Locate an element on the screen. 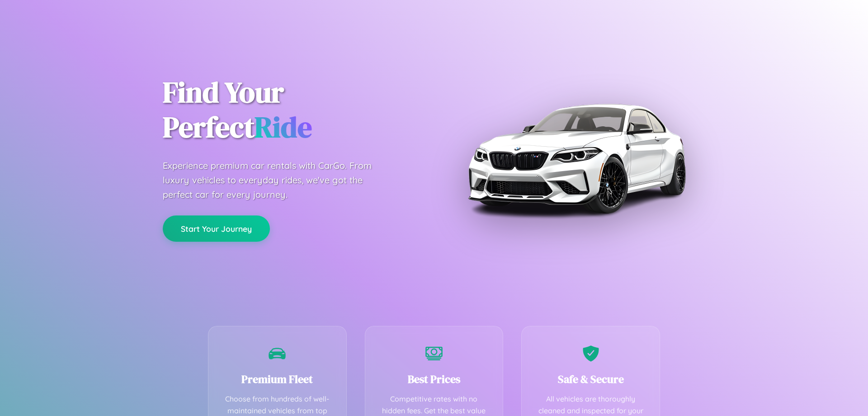 The width and height of the screenshot is (868, 416). button: Start Your Journey is located at coordinates (216, 228).